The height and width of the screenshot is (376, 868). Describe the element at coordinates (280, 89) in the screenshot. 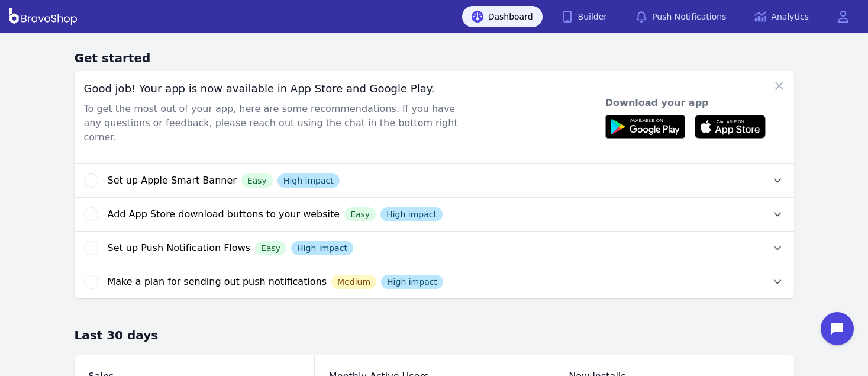

I see `div: Good job! Your app is now available in App Store and Google Play.` at that location.